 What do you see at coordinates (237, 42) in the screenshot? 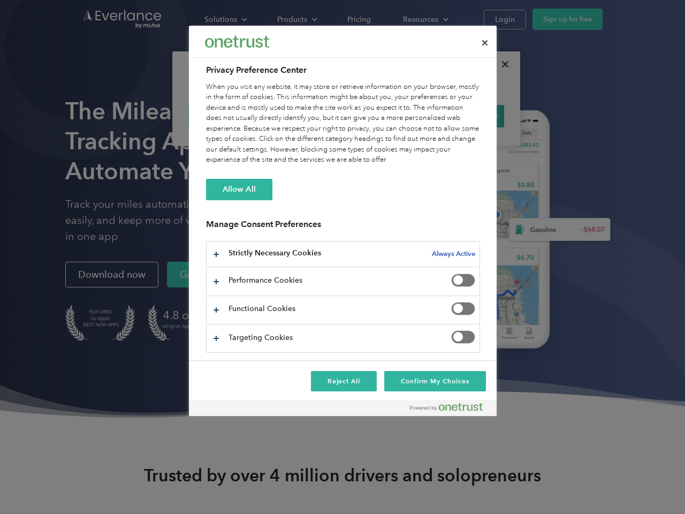
I see `div: Everlance` at bounding box center [237, 42].